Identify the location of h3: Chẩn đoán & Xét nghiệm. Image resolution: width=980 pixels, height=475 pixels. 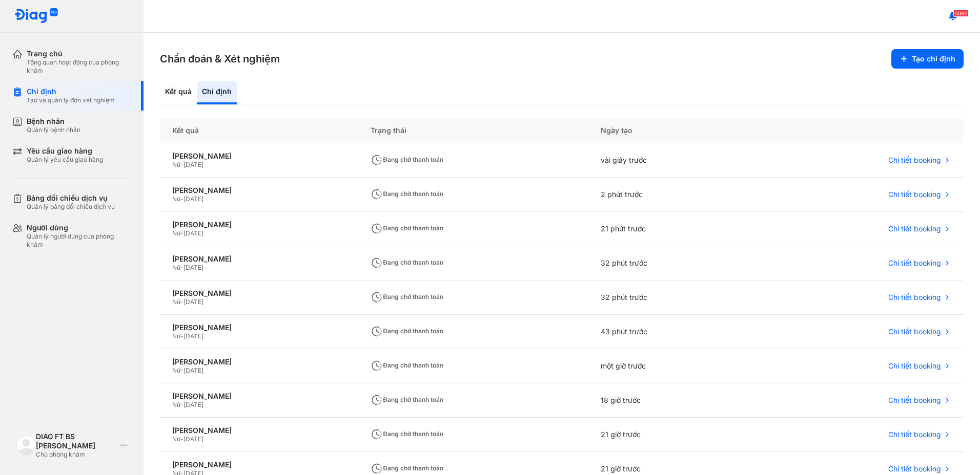
(220, 59).